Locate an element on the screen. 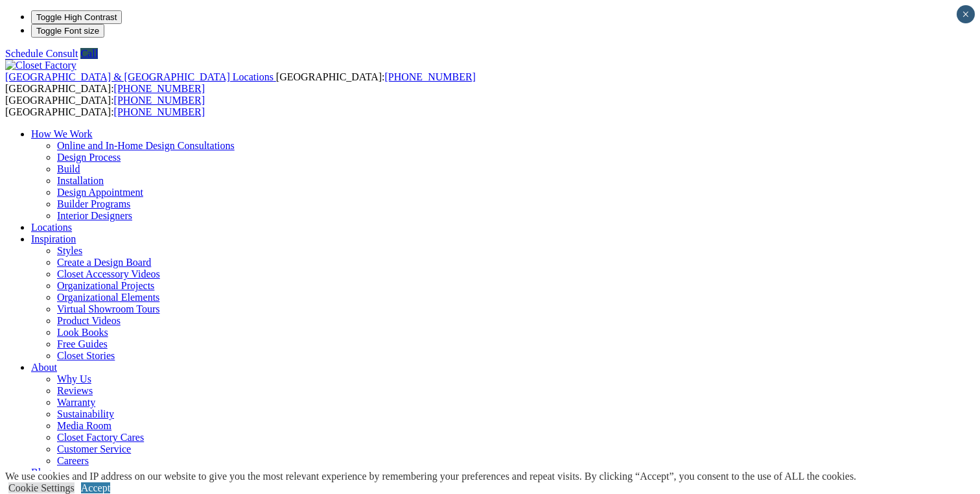 The image size is (980, 494). a: Closet Stories is located at coordinates (86, 355).